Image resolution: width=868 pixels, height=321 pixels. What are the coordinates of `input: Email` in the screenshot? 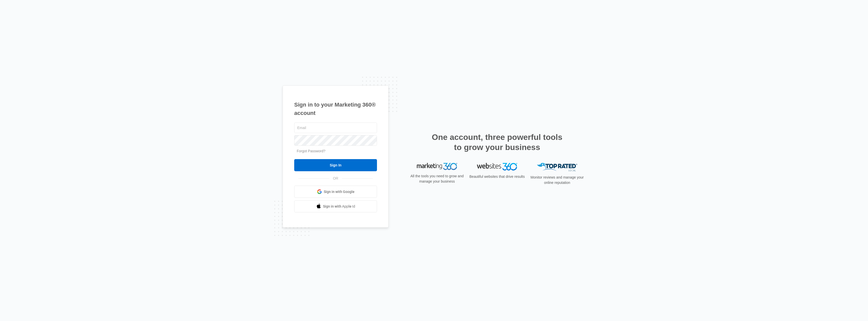 It's located at (335, 128).